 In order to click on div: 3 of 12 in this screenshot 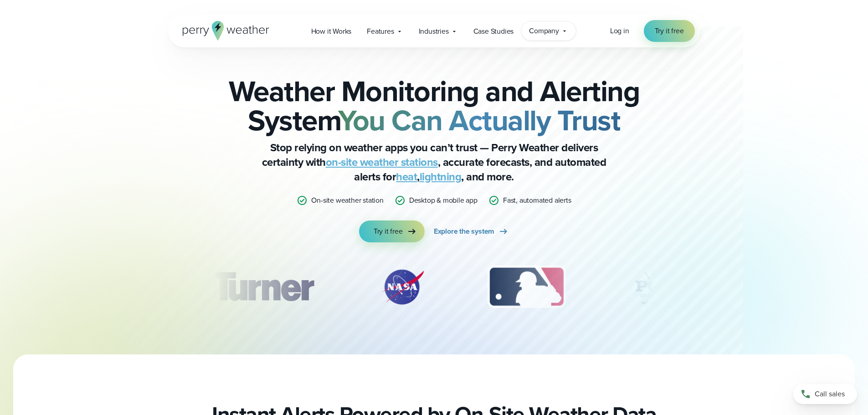, I will do `click(527, 288)`.